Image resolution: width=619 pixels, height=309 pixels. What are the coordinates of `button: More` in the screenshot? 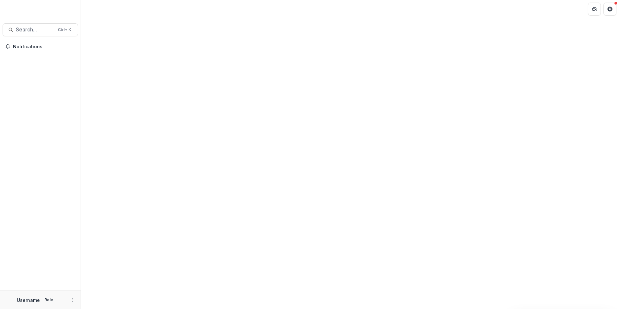 It's located at (73, 300).